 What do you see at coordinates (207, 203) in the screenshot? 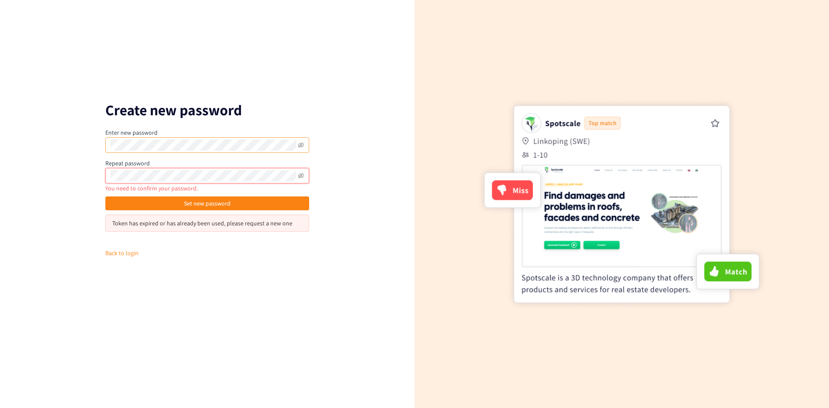
I see `button: Set new password` at bounding box center [207, 203].